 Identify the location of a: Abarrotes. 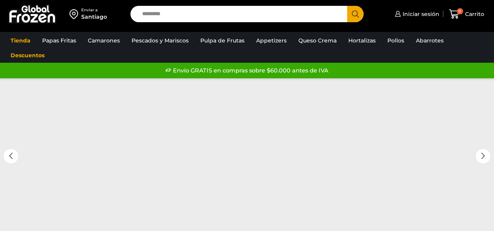
(429, 41).